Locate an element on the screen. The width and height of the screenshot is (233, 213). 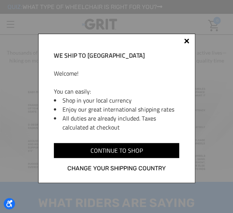
p: You can easily: is located at coordinates (116, 91).